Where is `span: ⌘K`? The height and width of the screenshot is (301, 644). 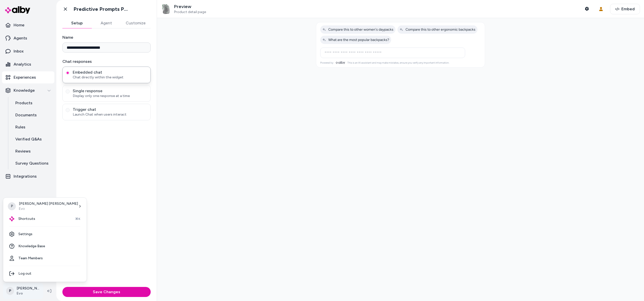
span: ⌘K is located at coordinates (78, 219).